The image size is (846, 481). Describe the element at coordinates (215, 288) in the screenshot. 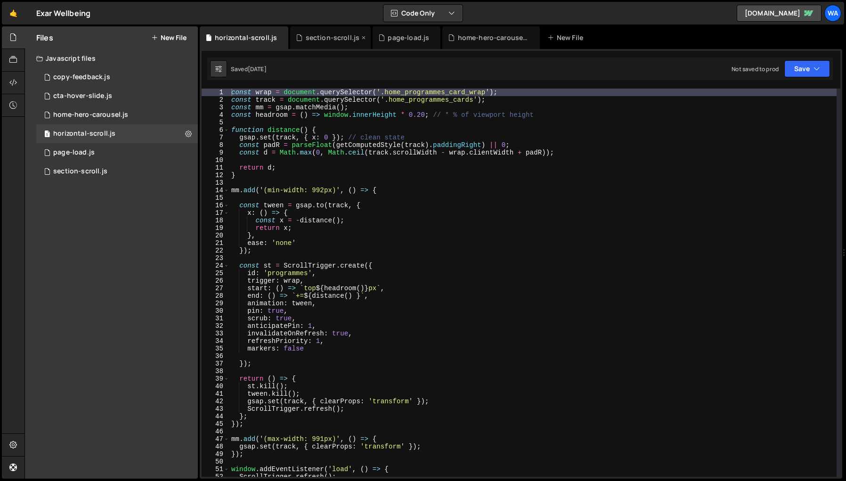

I see `div: 27` at that location.